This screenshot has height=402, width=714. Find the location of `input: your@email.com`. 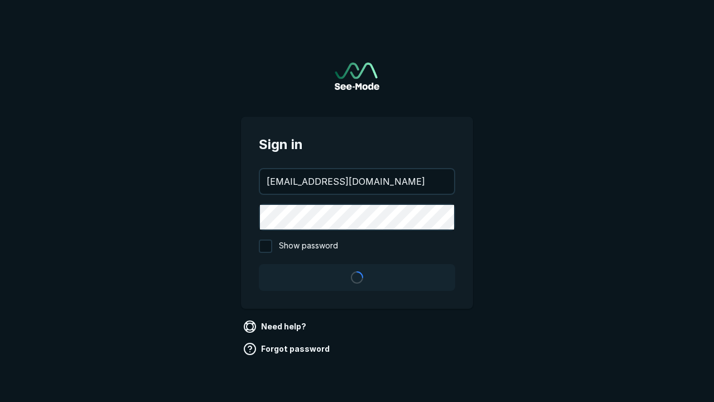

input: your@email.com is located at coordinates (357, 181).